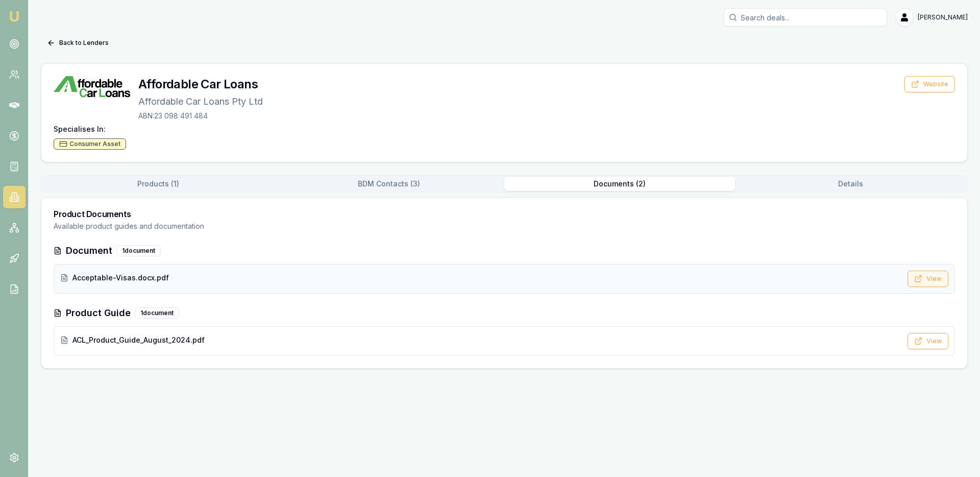 The width and height of the screenshot is (980, 477). What do you see at coordinates (505, 226) in the screenshot?
I see `p: Available product guides and documentation` at bounding box center [505, 226].